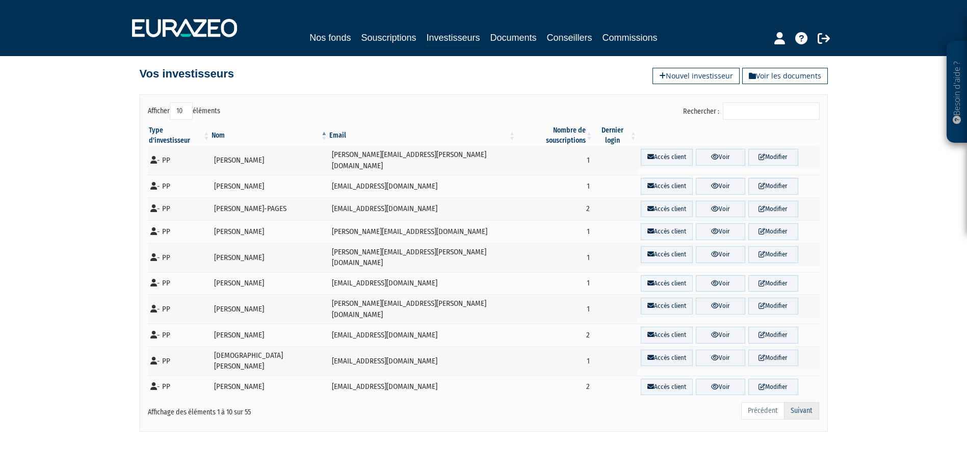 Image resolution: width=967 pixels, height=471 pixels. I want to click on a: Nos fonds, so click(330, 38).